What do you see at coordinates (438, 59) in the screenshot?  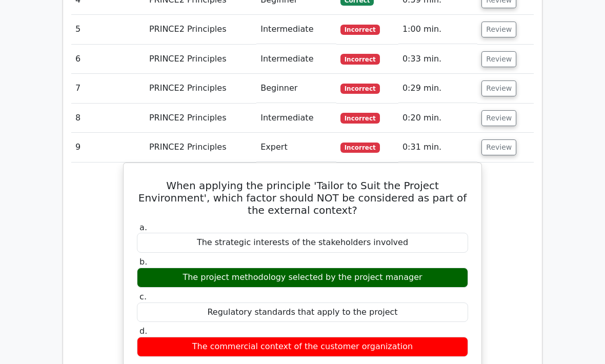 I see `td: 0:33 min.` at bounding box center [438, 59].